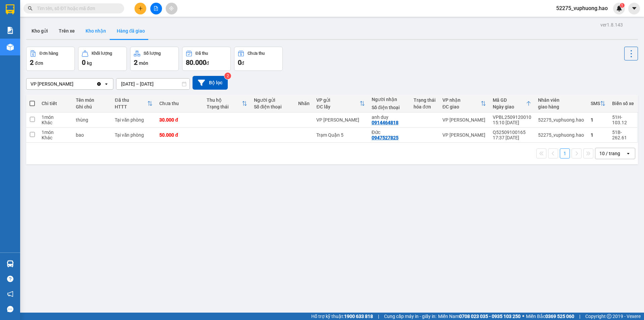 The image size is (644, 320). Describe the element at coordinates (338, 100) in the screenshot. I see `div: VP gửi` at that location.